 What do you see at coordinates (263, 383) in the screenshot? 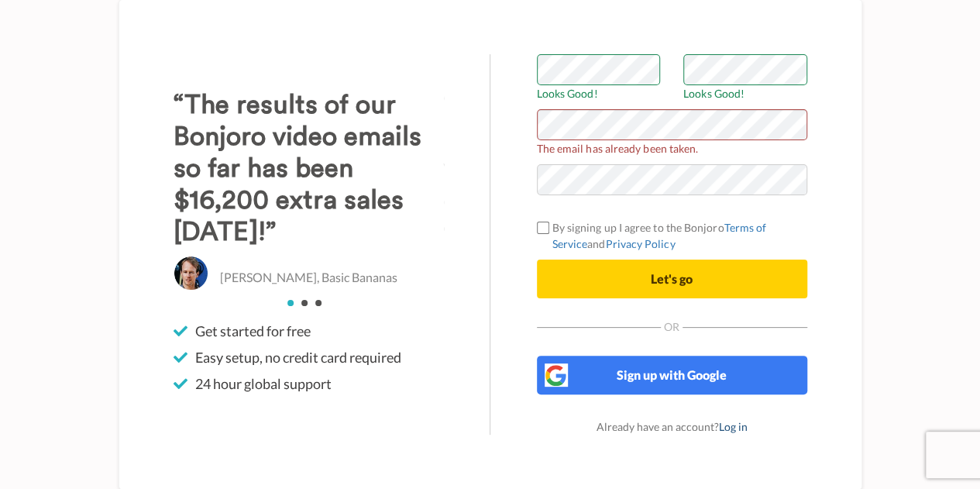
I see `span: 24 hour global support` at bounding box center [263, 383].